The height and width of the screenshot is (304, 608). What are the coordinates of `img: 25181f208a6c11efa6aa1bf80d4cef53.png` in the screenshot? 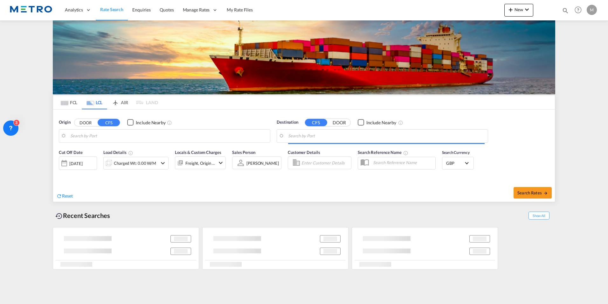 It's located at (31, 10).